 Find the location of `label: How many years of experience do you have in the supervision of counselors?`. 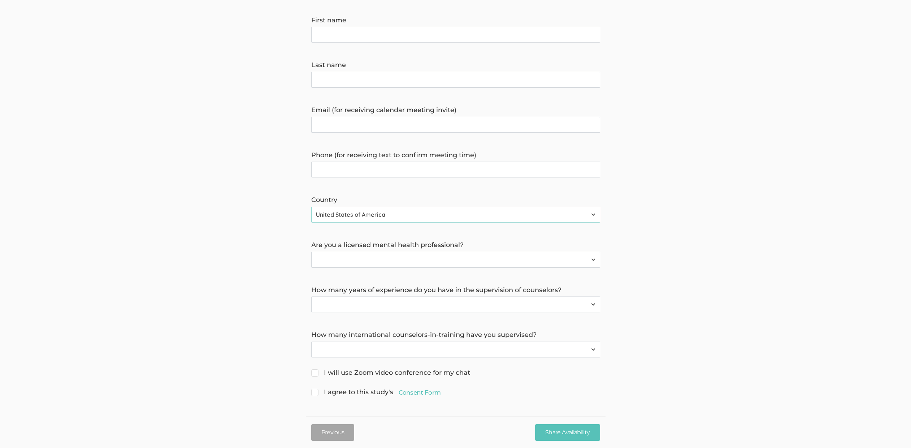

label: How many years of experience do you have in the supervision of counselors? is located at coordinates (456, 291).